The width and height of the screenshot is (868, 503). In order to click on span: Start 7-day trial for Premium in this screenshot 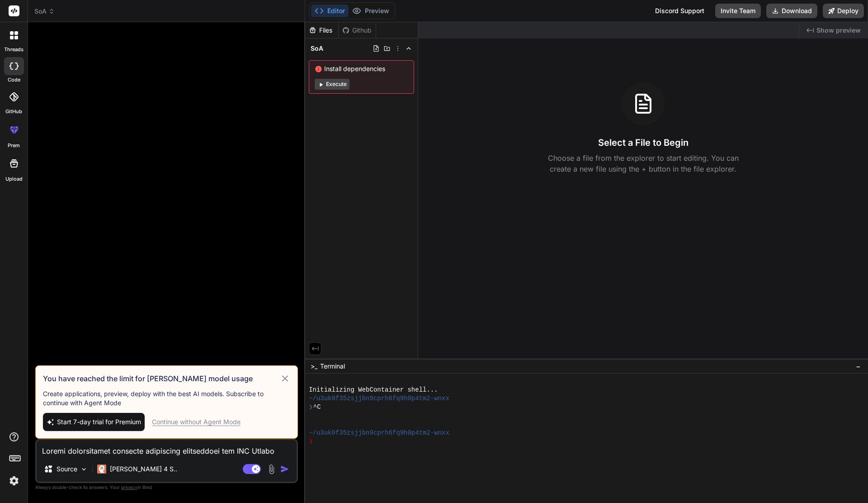, I will do `click(99, 422)`.